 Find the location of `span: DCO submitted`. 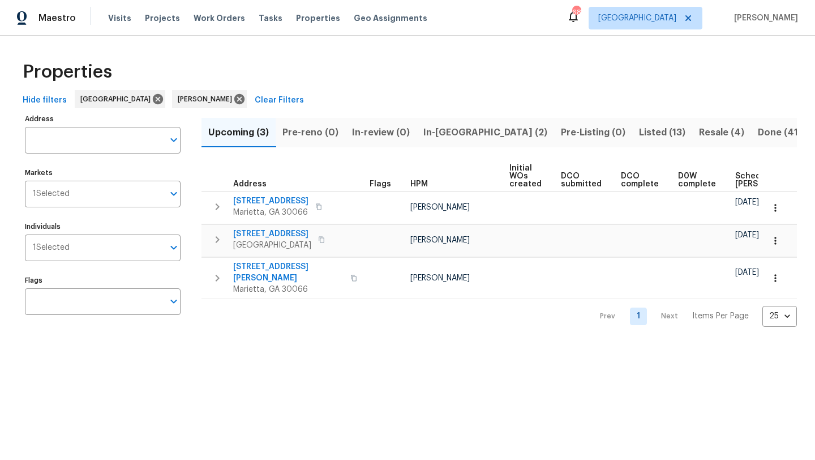

span: DCO submitted is located at coordinates (581, 180).